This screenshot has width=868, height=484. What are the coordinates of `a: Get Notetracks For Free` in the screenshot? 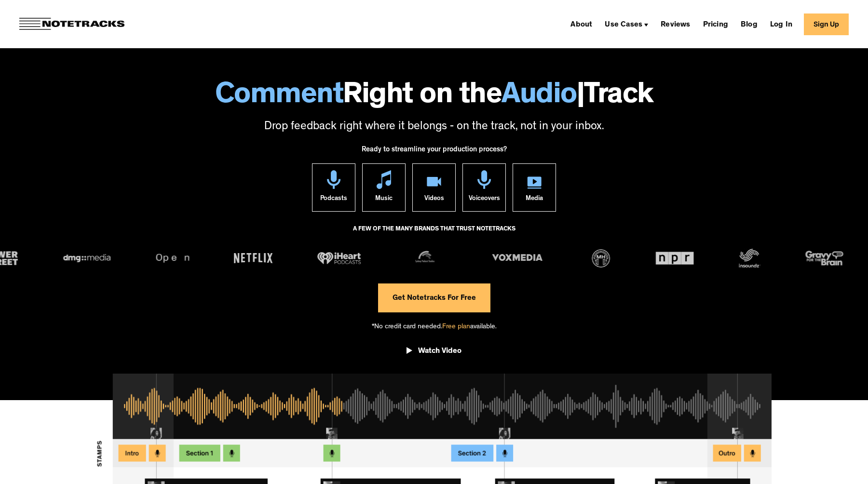 It's located at (434, 298).